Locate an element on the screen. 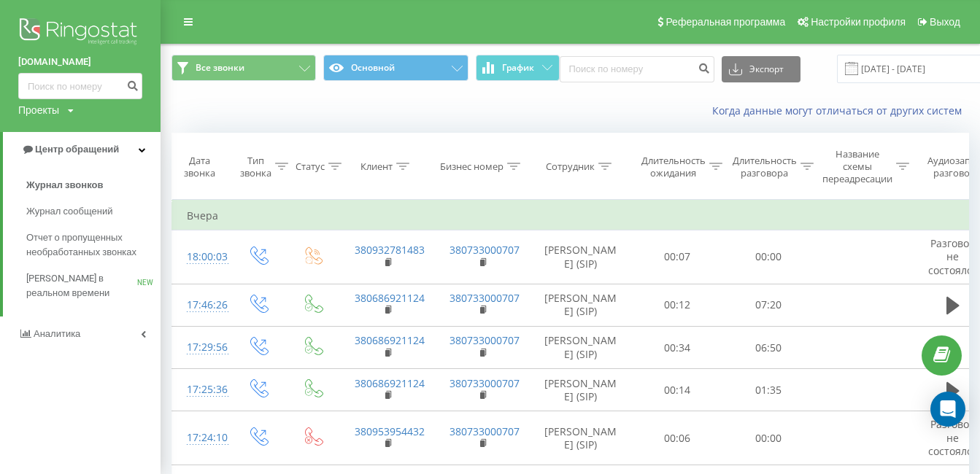  a: Когда данные могут отличаться от других систем is located at coordinates (841, 110).